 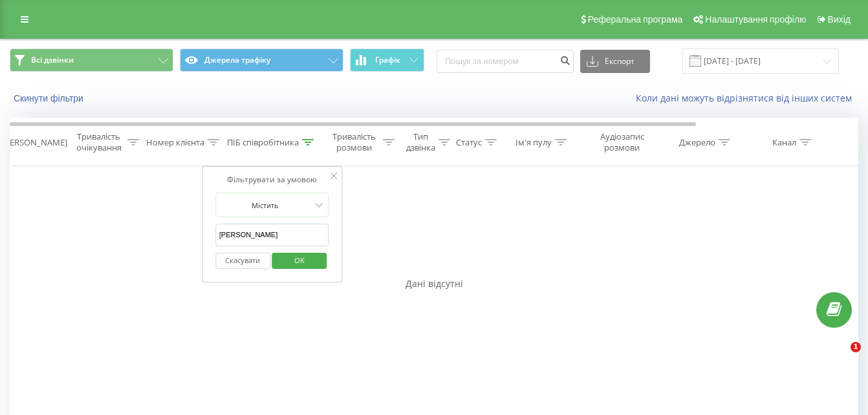 I want to click on span: Графік, so click(x=387, y=60).